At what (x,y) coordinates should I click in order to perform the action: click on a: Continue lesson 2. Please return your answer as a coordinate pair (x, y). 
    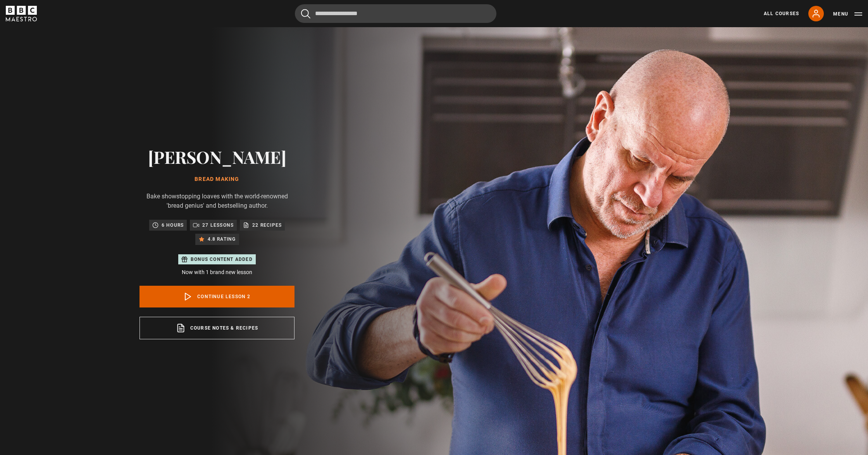
    Looking at the image, I should click on (217, 296).